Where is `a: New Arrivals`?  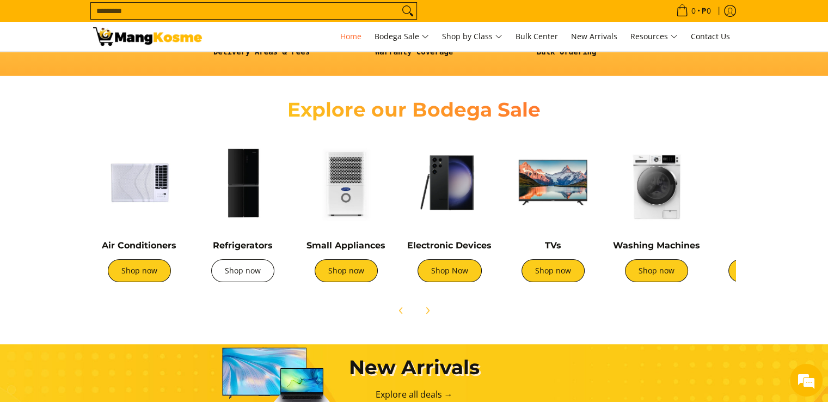 a: New Arrivals is located at coordinates (594, 36).